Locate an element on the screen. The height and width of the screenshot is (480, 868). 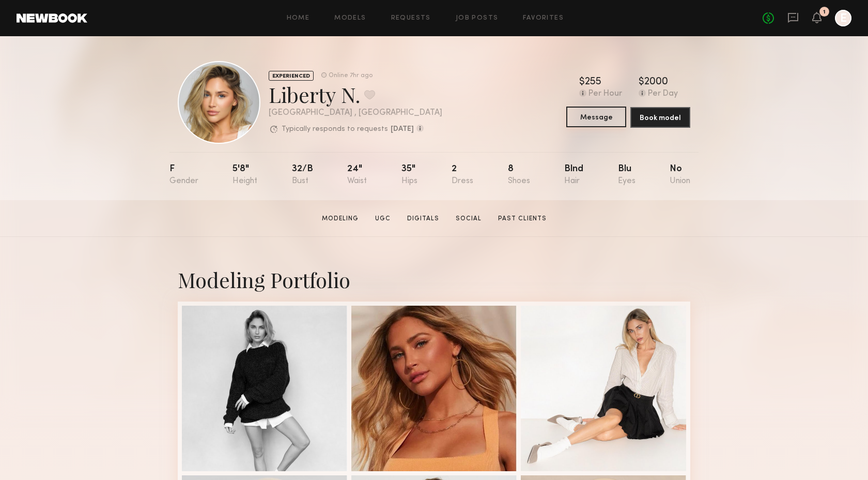
a: Past Clients is located at coordinates (522, 219).